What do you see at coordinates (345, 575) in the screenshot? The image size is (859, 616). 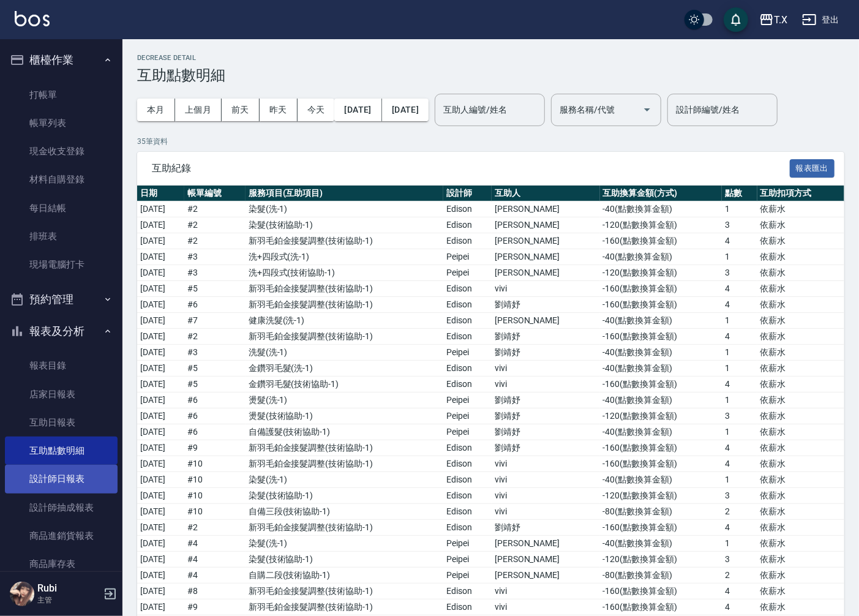 I see `td: 自購二段 ( 技術協助-1 )` at bounding box center [345, 575].